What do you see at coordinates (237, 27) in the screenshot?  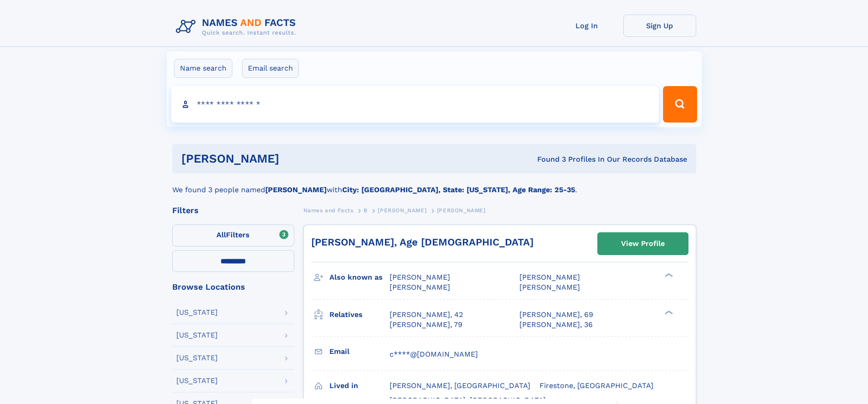 I see `img: Logo Names and Facts` at bounding box center [237, 27].